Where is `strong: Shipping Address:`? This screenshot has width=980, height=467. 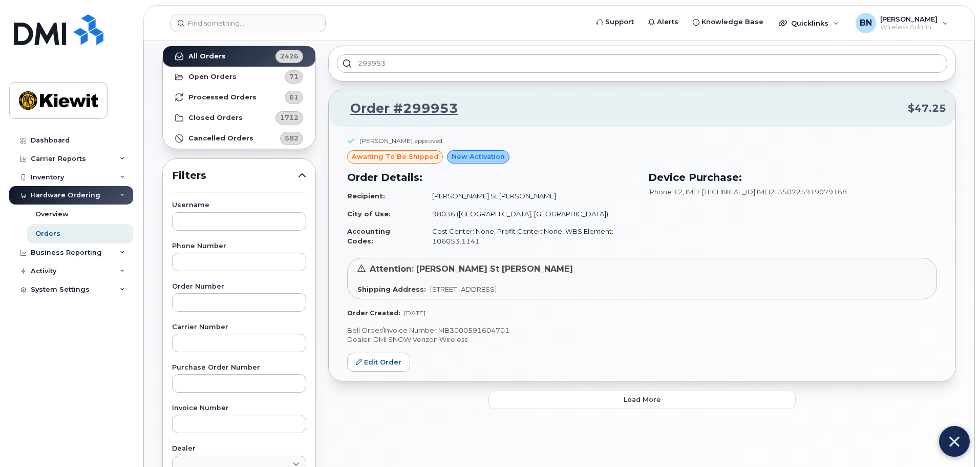 strong: Shipping Address: is located at coordinates (392, 289).